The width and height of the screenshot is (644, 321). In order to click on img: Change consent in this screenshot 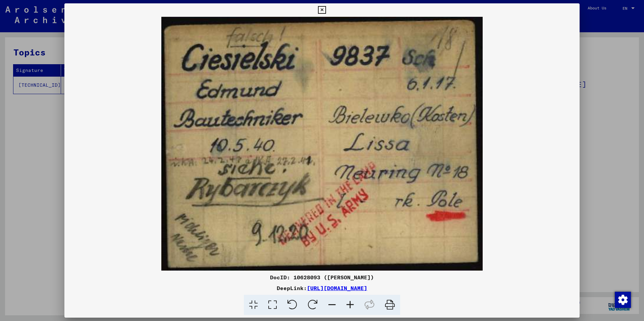, I will do `click(623, 300)`.